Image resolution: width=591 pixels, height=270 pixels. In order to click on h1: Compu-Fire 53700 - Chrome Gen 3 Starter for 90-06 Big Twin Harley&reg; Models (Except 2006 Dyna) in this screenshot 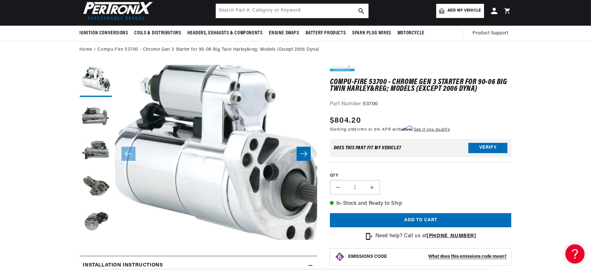, I will do `click(421, 85)`.